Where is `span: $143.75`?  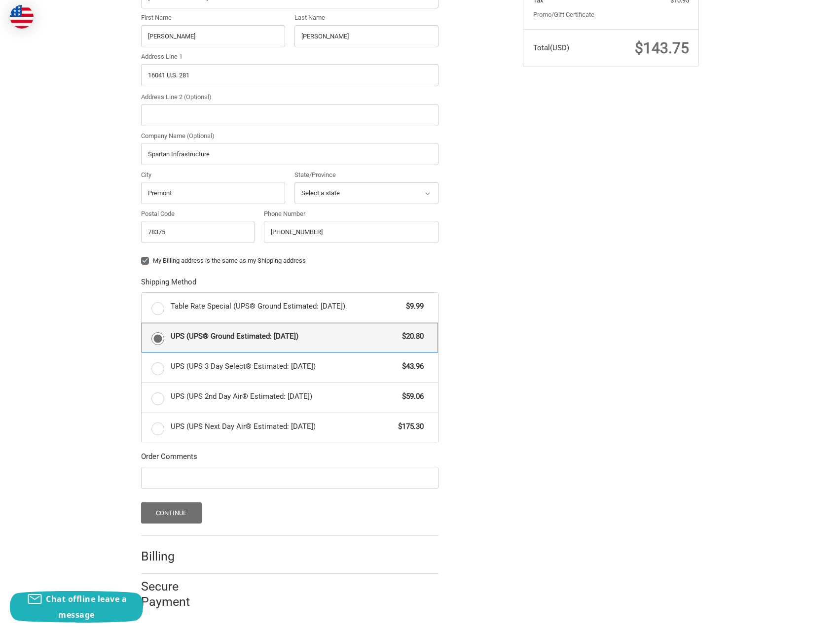 span: $143.75 is located at coordinates (662, 48).